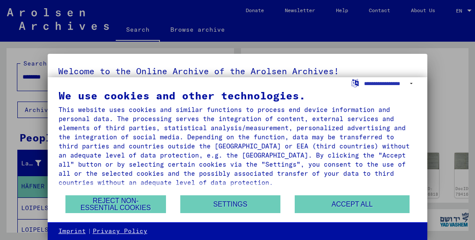 This screenshot has width=475, height=240. What do you see at coordinates (238, 146) in the screenshot?
I see `div: This website uses cookies and similar functions to process end device information and personal da...` at bounding box center [238, 146].